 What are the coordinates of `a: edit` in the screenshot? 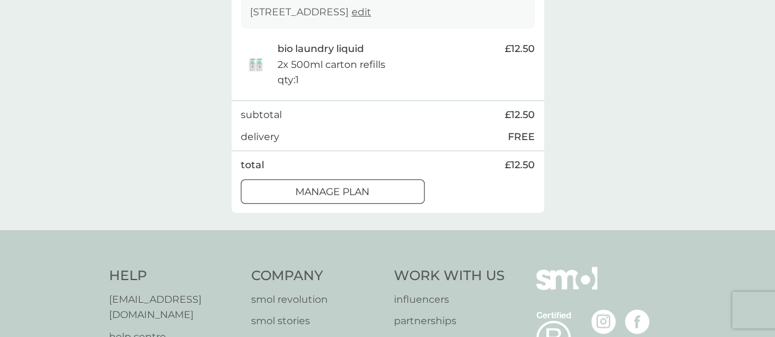 It's located at (361, 12).